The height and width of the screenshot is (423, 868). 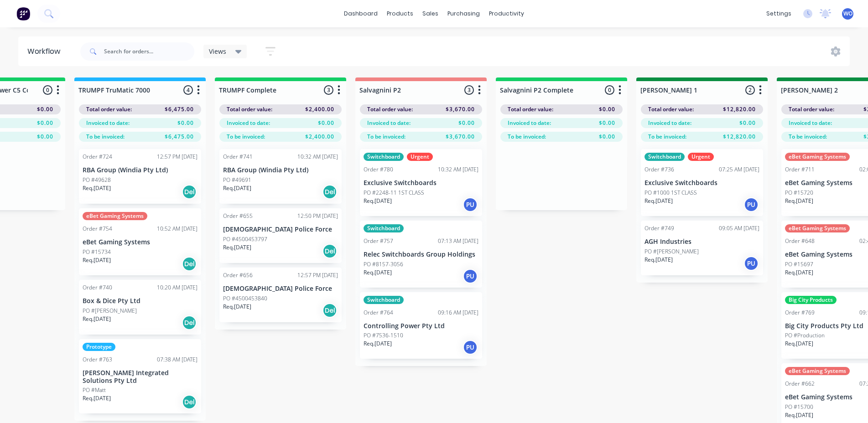 What do you see at coordinates (701, 242) in the screenshot?
I see `p: AGH Industries` at bounding box center [701, 242].